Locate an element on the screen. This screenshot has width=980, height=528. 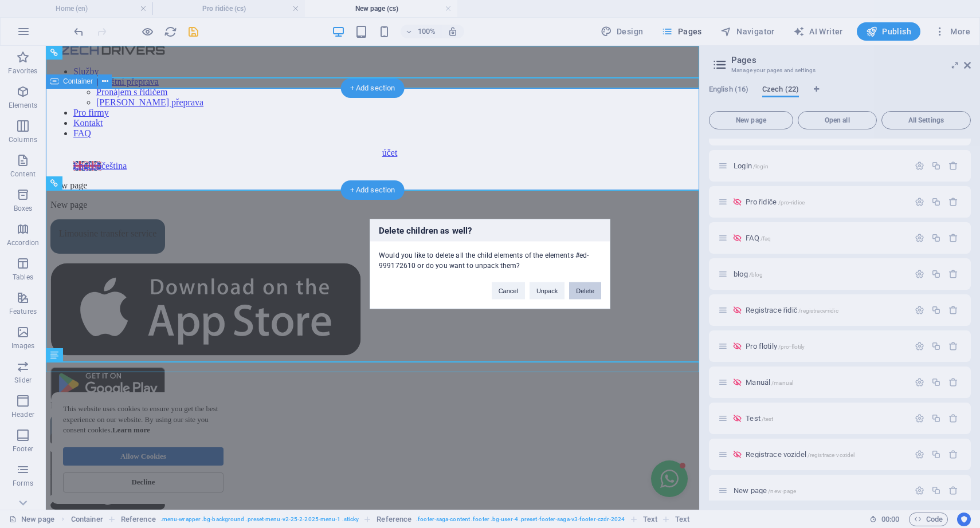
a: Learn more is located at coordinates (85, 384).